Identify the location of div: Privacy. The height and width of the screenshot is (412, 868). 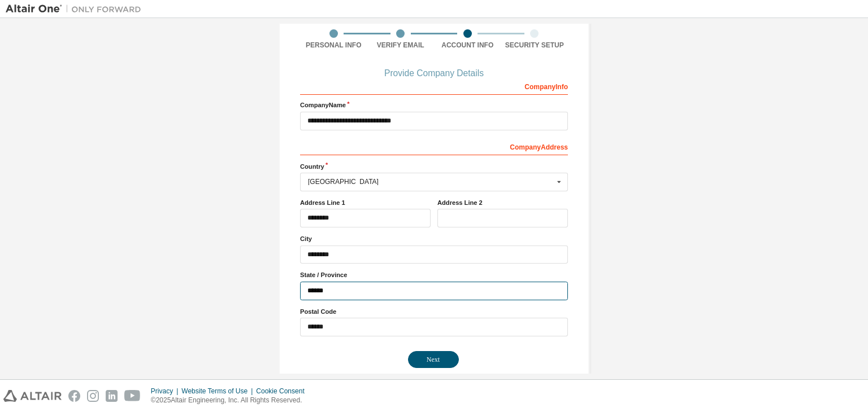
(166, 391).